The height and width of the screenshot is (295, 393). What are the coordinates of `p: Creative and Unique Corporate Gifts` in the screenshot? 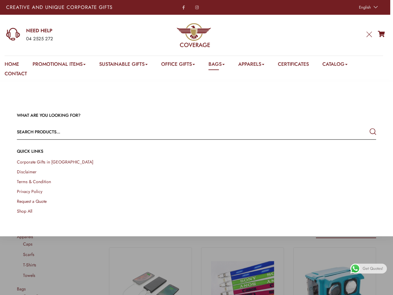 It's located at (80, 7).